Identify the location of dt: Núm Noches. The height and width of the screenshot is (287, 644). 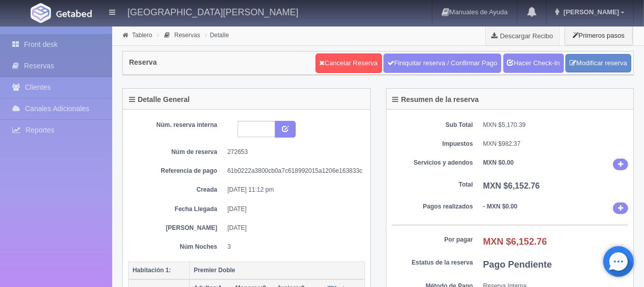
(177, 247).